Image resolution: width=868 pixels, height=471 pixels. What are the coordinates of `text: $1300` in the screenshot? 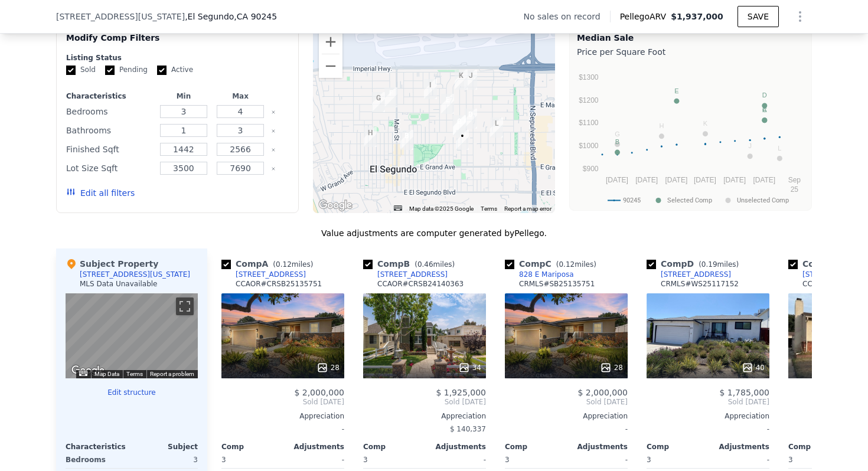 It's located at (589, 77).